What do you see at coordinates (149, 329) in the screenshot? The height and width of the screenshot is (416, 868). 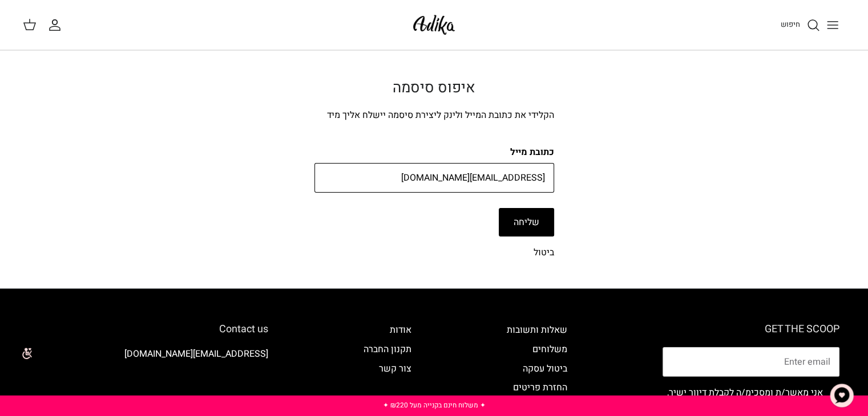 I see `h6: Contact us` at bounding box center [149, 329].